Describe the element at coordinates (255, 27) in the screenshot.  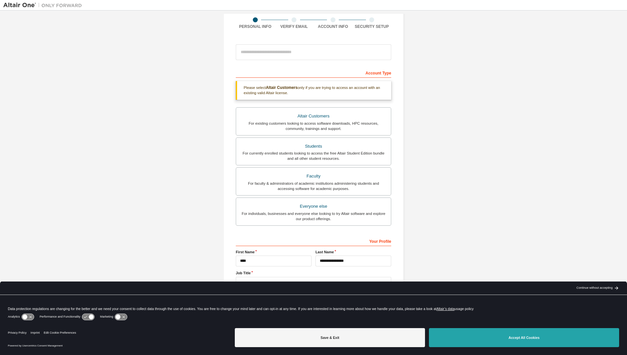
I see `div: Personal Info` at that location.